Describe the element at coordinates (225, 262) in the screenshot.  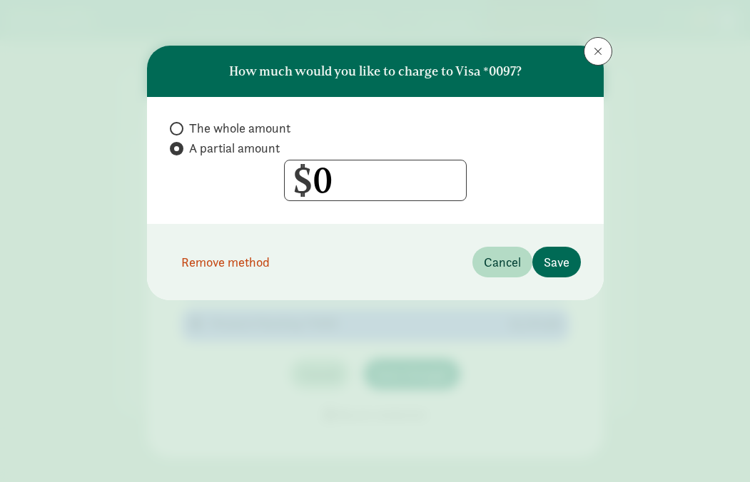
I see `span: Remove method` at that location.